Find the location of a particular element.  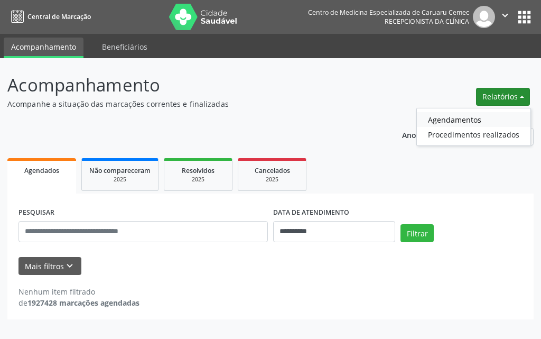

p: Acompanhamento is located at coordinates (191, 85).